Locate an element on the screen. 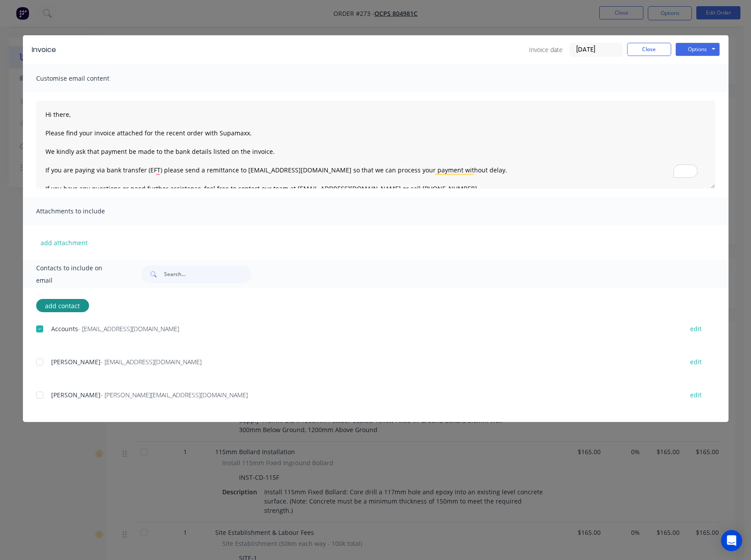 The height and width of the screenshot is (560, 751). button: Options is located at coordinates (697, 49).